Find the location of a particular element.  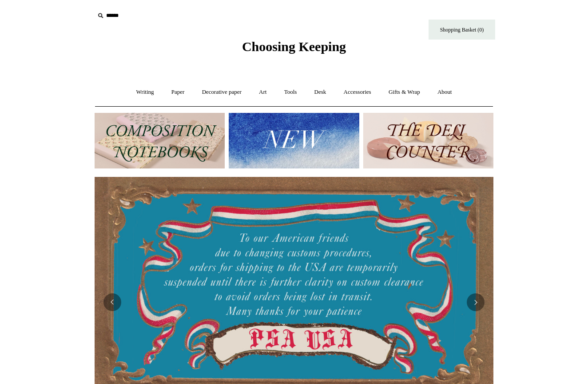

button: Next is located at coordinates (476, 302).